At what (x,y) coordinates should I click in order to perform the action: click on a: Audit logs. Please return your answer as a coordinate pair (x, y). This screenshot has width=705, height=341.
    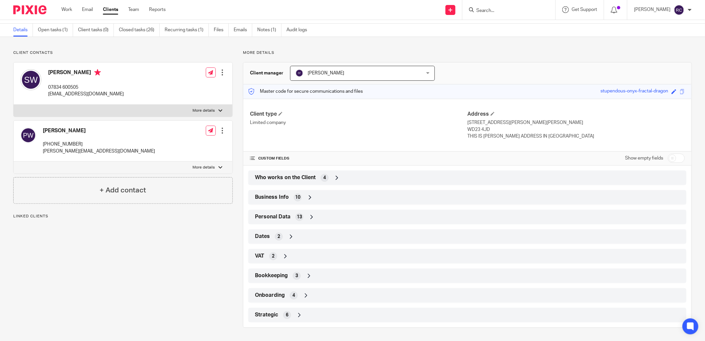
    Looking at the image, I should click on (299, 30).